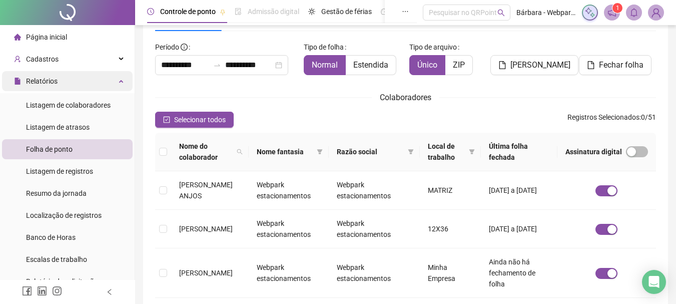 This screenshot has height=304, width=676. I want to click on span: bell, so click(634, 13).